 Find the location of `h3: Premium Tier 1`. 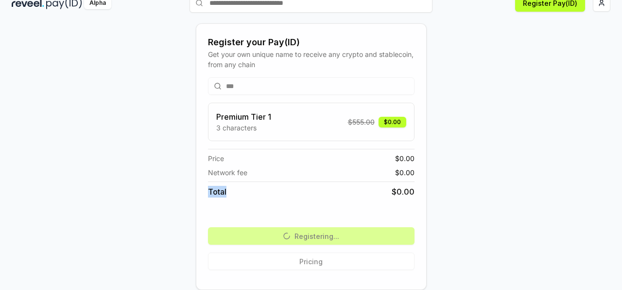

h3: Premium Tier 1 is located at coordinates (244, 117).